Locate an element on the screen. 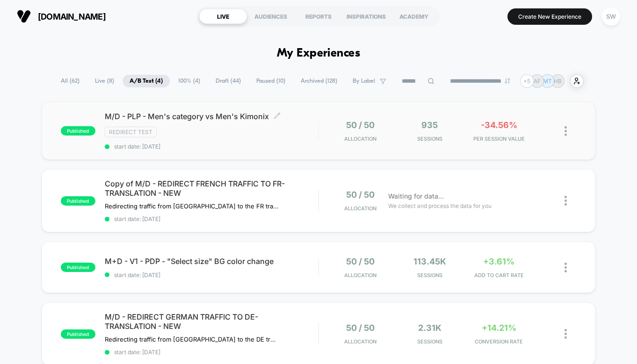 Image resolution: width=637 pixels, height=364 pixels. span: All ( 62 ) is located at coordinates (70, 81).